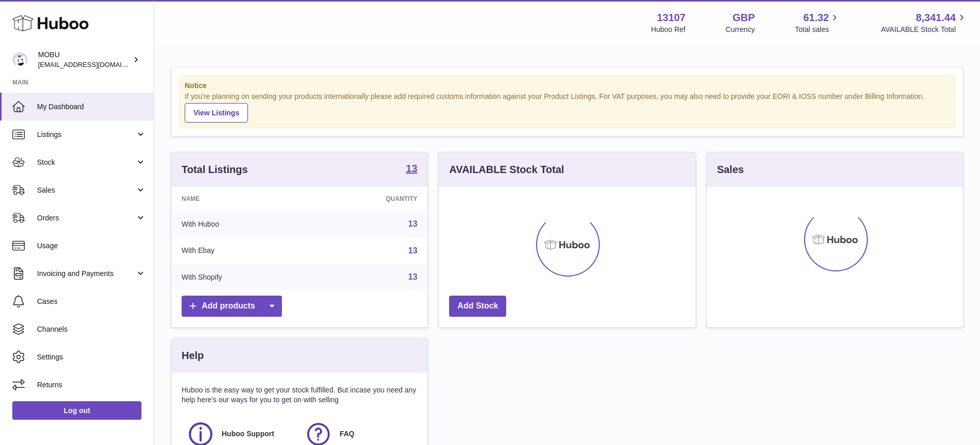  What do you see at coordinates (86, 190) in the screenshot?
I see `span: Sales` at bounding box center [86, 190].